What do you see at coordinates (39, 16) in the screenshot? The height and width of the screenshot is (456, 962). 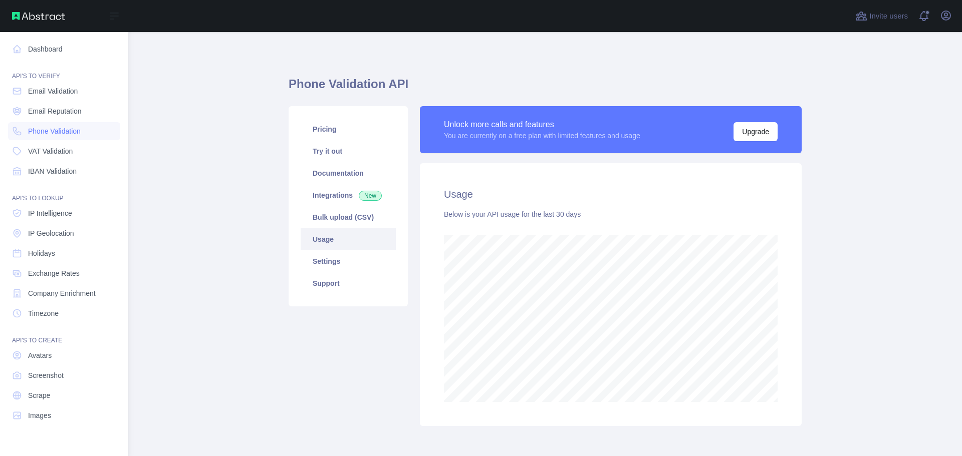 I see `img: Abstract API` at bounding box center [39, 16].